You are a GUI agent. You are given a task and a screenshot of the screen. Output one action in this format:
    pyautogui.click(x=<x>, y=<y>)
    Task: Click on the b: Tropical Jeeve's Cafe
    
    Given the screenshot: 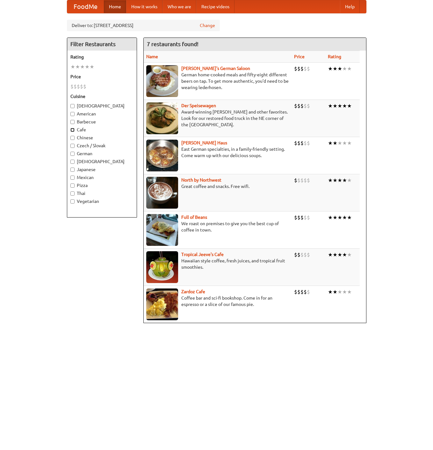 What is the action you would take?
    pyautogui.click(x=202, y=255)
    